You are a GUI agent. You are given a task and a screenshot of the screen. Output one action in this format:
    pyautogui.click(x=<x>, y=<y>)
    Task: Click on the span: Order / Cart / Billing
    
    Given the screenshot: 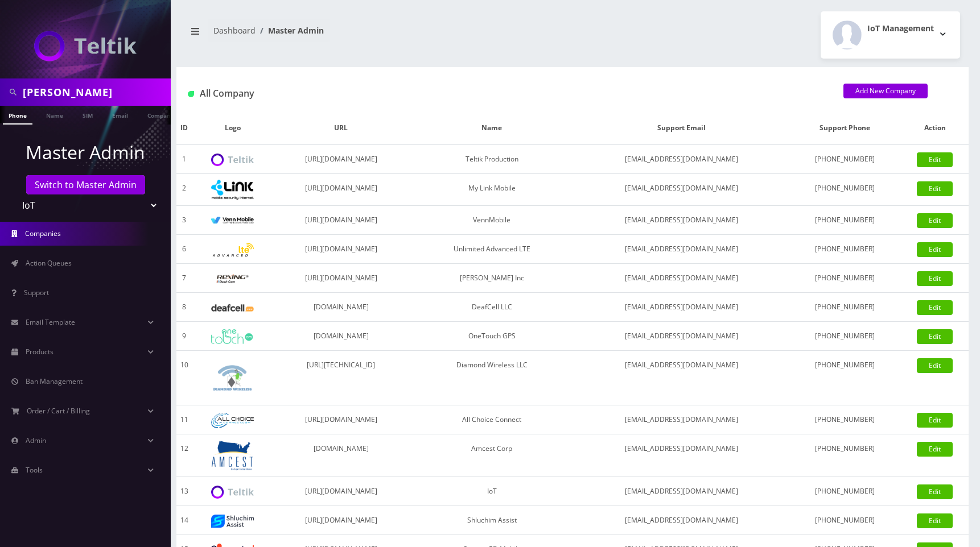 What is the action you would take?
    pyautogui.click(x=58, y=410)
    